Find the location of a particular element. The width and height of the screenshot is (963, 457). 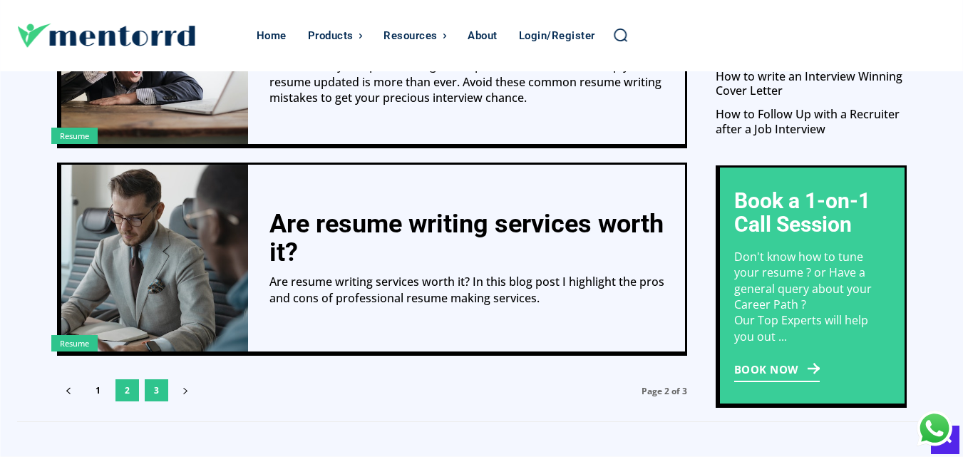

span: 2 is located at coordinates (127, 390).